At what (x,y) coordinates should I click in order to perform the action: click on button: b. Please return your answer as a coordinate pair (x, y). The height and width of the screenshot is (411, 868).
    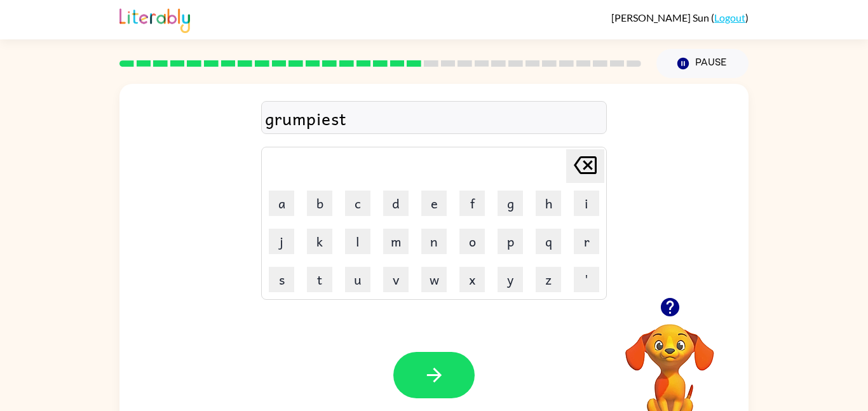
    Looking at the image, I should click on (320, 203).